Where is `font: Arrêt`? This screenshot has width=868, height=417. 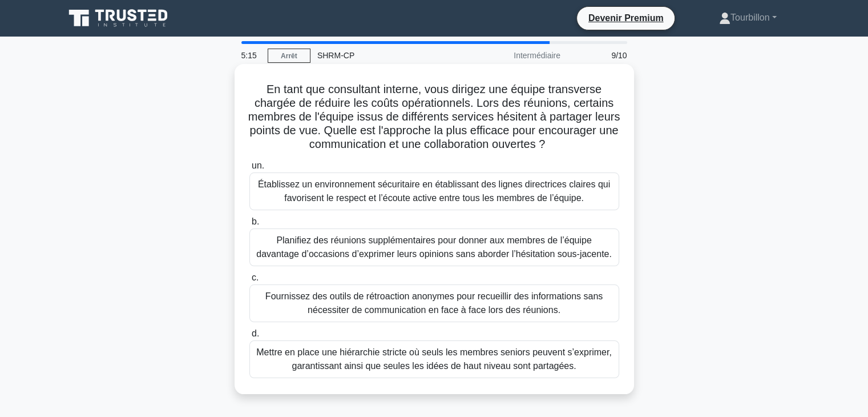
font: Arrêt is located at coordinates (289, 56).